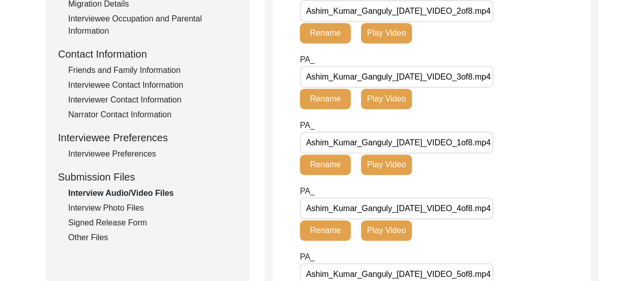 The width and height of the screenshot is (644, 281). Describe the element at coordinates (153, 115) in the screenshot. I see `div: Narrator Contact Information` at that location.